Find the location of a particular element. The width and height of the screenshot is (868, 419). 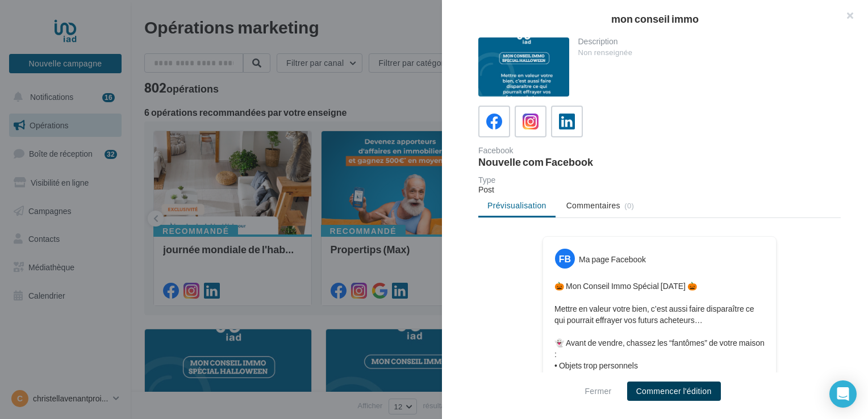

div: mon conseil immo is located at coordinates (655, 19).